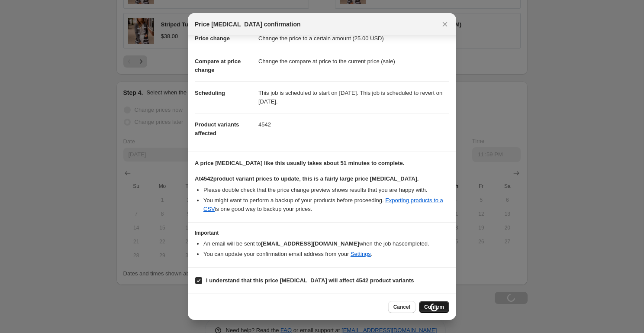 The height and width of the screenshot is (333, 644). Describe the element at coordinates (326, 244) in the screenshot. I see `li: An email will be sent to when the job has completed .` at that location.